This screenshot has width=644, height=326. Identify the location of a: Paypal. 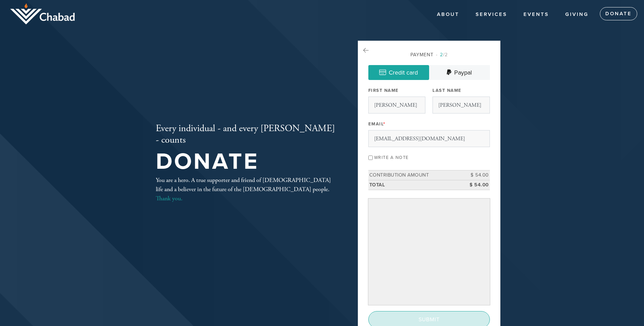
(459, 72).